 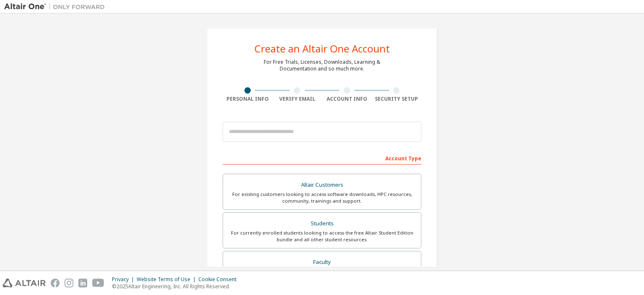 I want to click on img: Altair One, so click(x=57, y=7).